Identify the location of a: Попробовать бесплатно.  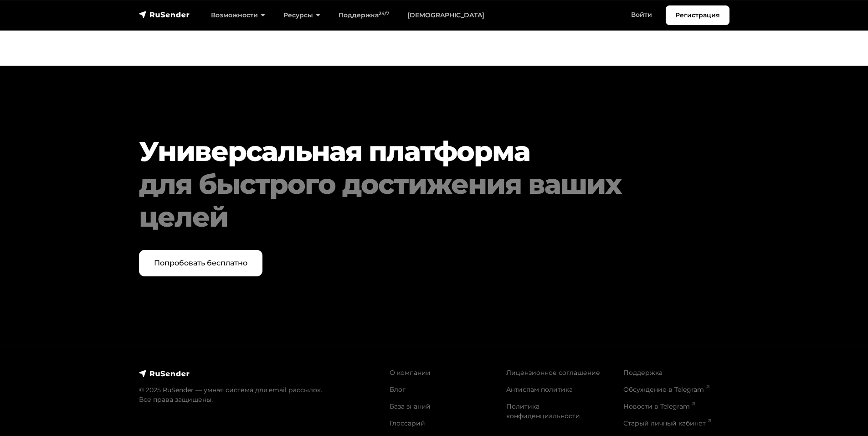
(200, 263).